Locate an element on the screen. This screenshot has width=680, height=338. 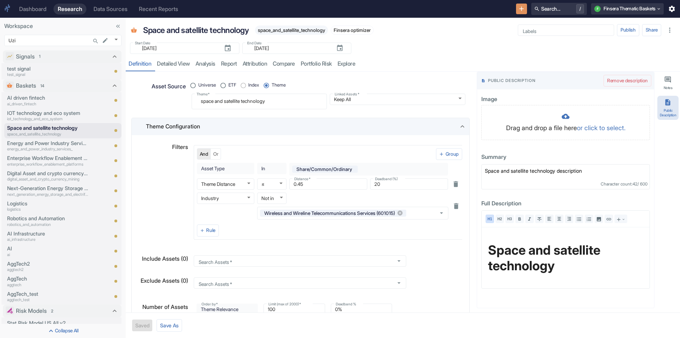
span: space_and_satellite_technology is located at coordinates (291, 30).